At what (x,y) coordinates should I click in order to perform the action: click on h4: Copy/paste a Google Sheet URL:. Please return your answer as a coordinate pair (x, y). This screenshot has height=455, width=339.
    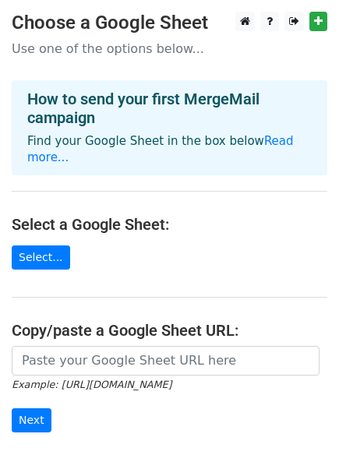
    Looking at the image, I should click on (169, 331).